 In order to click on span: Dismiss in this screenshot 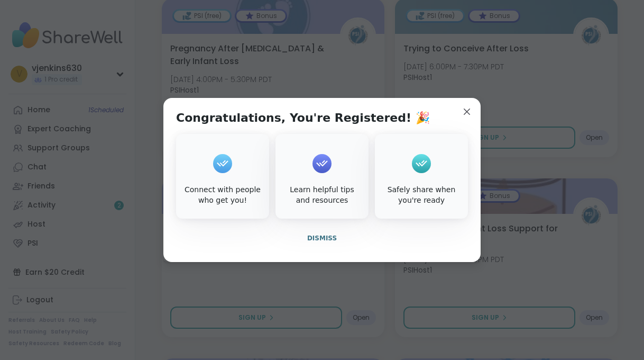, I will do `click(322, 238)`.